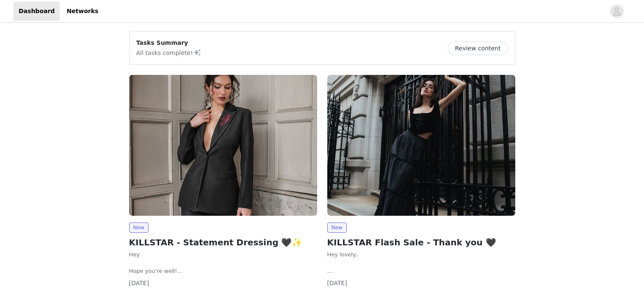 This screenshot has width=644, height=294. I want to click on a: Networks, so click(82, 11).